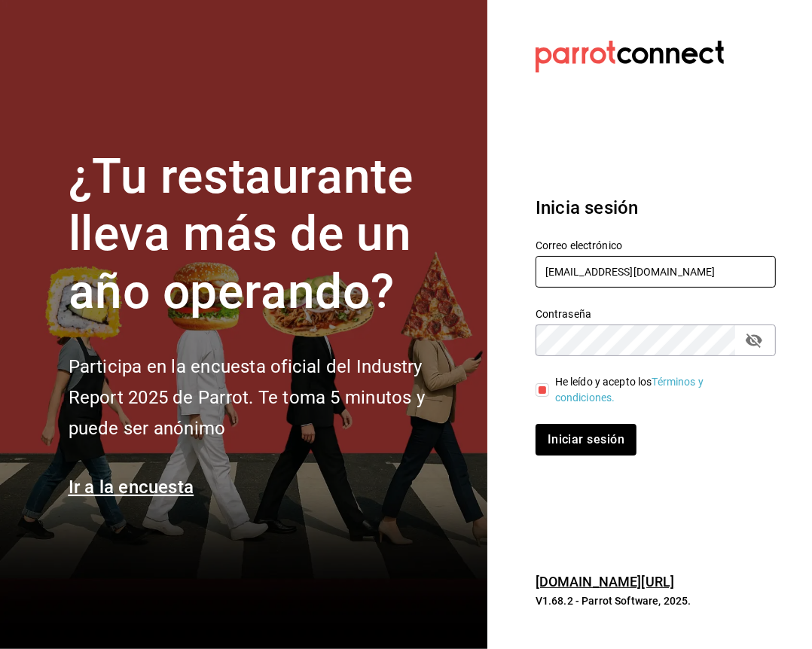 The image size is (812, 649). I want to click on h1: ¿Tu restaurante lleva más de un año operando?, so click(269, 235).